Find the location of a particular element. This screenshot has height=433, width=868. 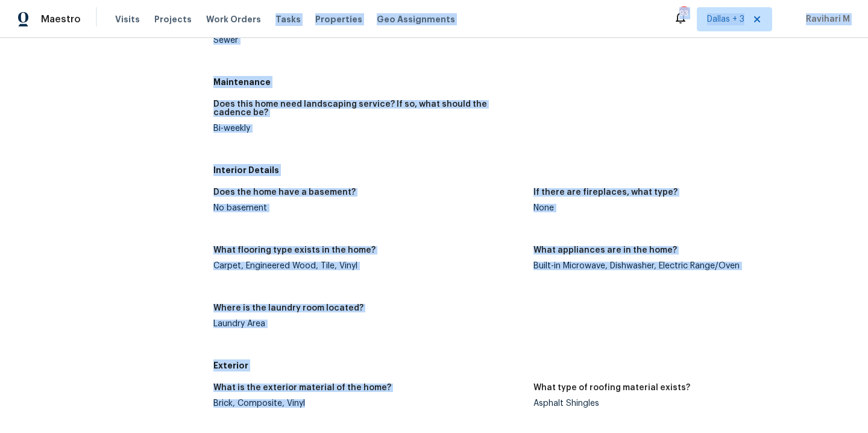

span: Tasks is located at coordinates (288, 19).